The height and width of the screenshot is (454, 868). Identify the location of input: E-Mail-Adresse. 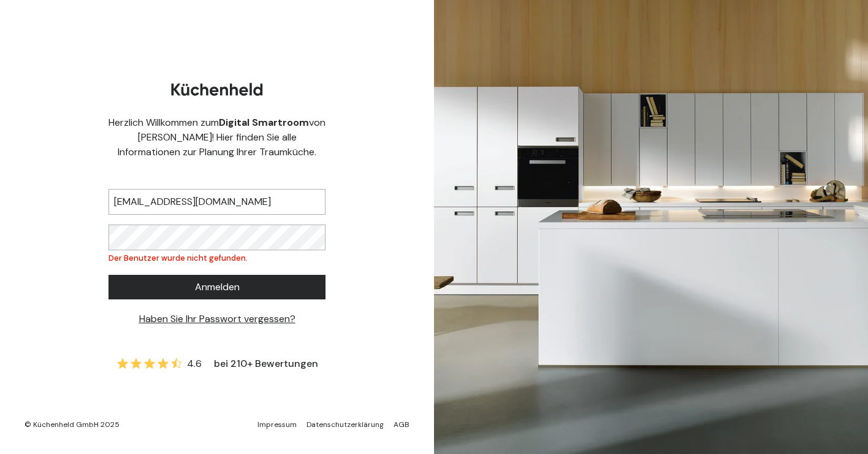
(217, 201).